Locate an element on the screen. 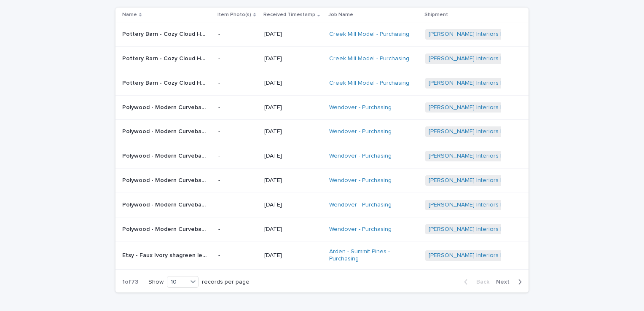 This screenshot has width=644, height=311. p: Item Photo(s) is located at coordinates (234, 15).